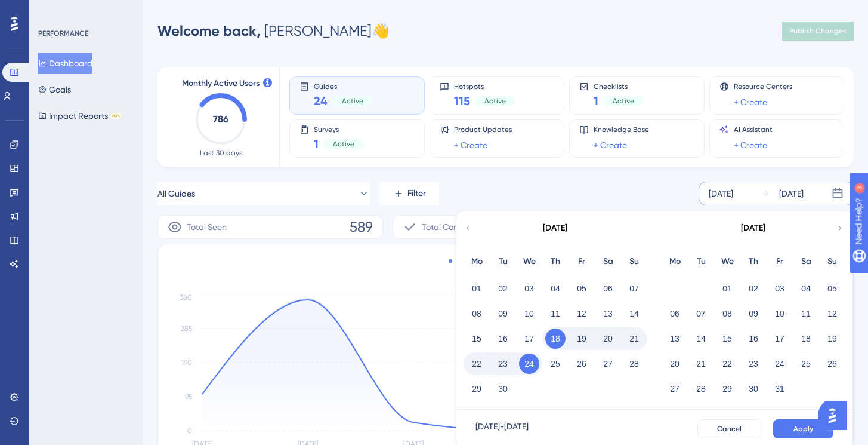 Image resolution: width=868 pixels, height=445 pixels. I want to click on button: 04, so click(806, 289).